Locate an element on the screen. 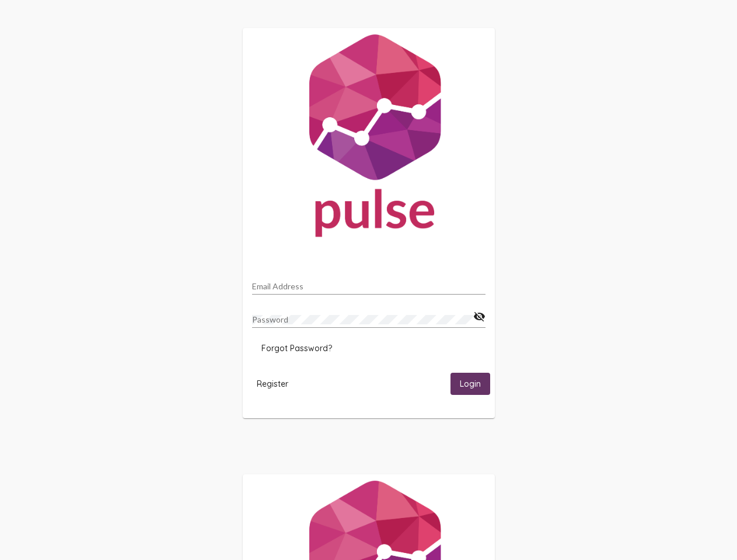  span: Login is located at coordinates (471, 384).